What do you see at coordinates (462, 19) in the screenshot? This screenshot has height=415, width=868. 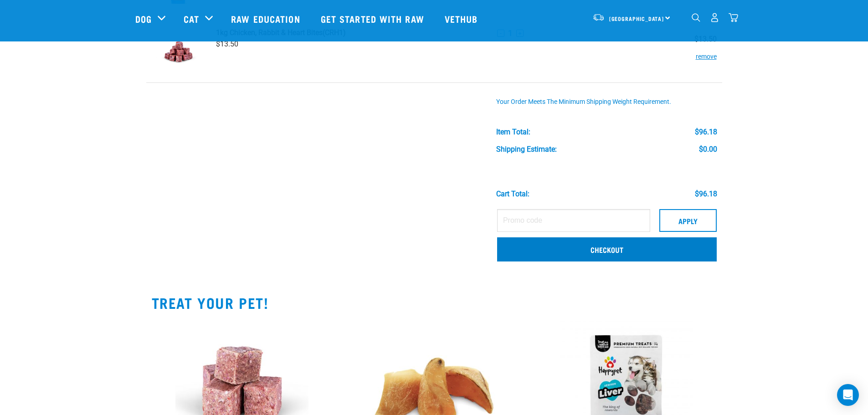 I see `a: Vethub` at bounding box center [462, 19].